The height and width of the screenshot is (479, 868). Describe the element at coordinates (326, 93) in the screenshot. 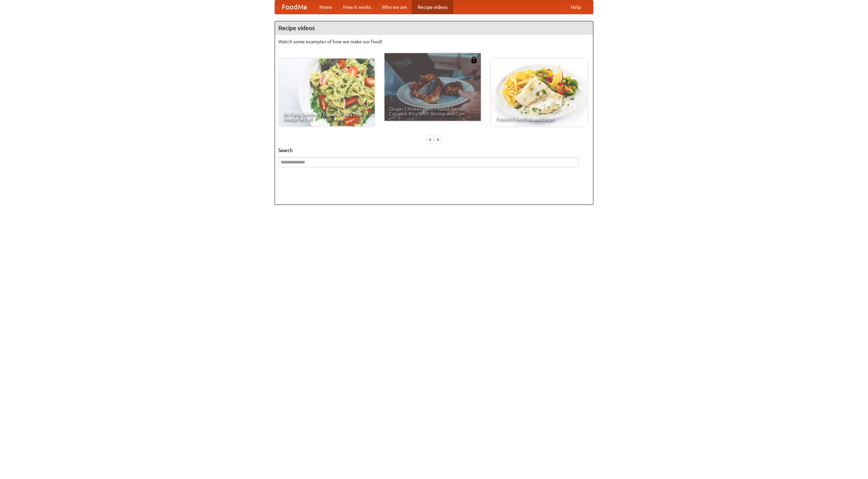

I see `a: An Easy, Summery Tomato Pasta That's Ready for Fall` at that location.